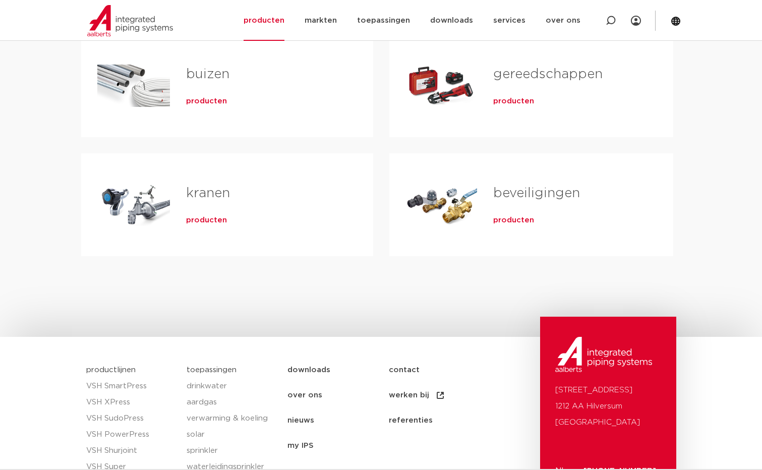 The height and width of the screenshot is (470, 762). Describe the element at coordinates (132, 418) in the screenshot. I see `a: VSH SudoPress` at that location.